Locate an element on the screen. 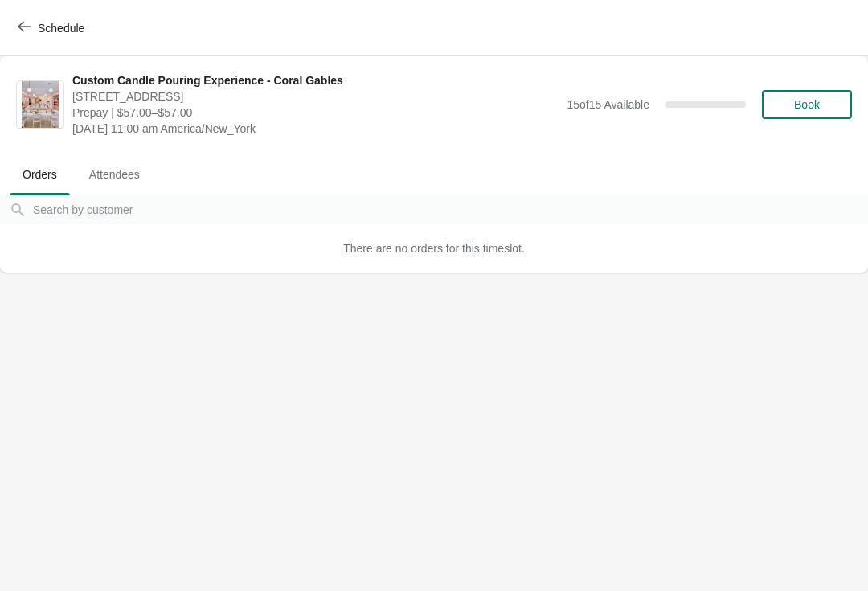 The image size is (868, 591). img: Custom Candle Pouring Experience - Coral Gables is located at coordinates (40, 105).